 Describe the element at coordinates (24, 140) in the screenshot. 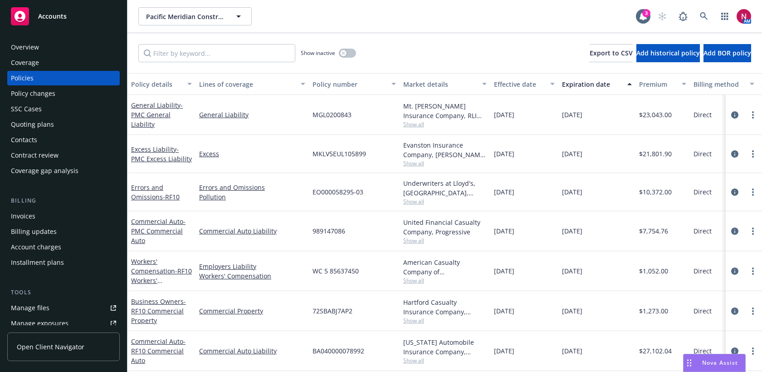

I see `div: Contacts` at that location.